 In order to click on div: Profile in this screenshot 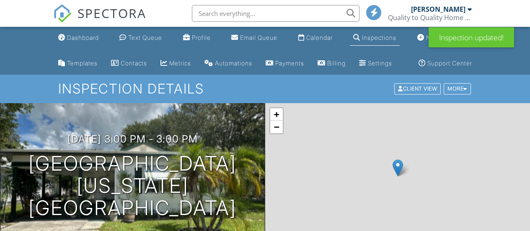, I will do `click(201, 37)`.